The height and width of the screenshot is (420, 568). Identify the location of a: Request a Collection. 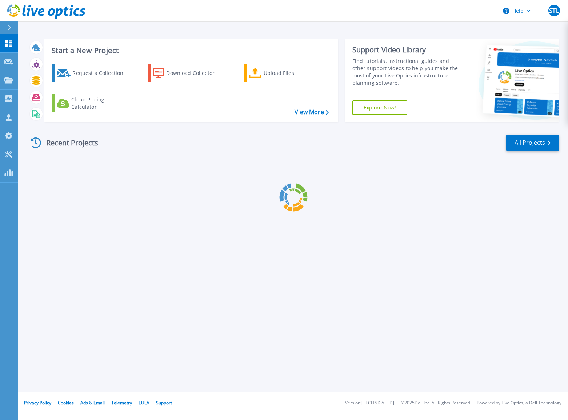
(92, 73).